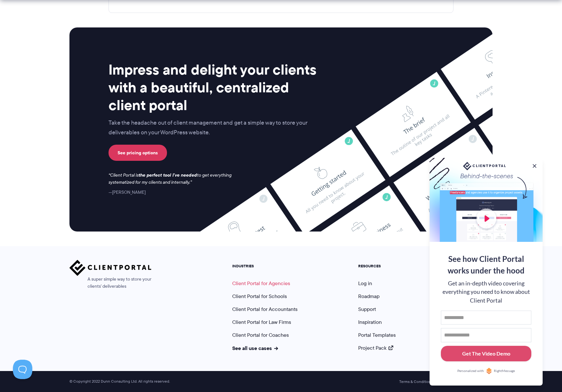  What do you see at coordinates (265, 309) in the screenshot?
I see `a: Client Portal for Accountants` at bounding box center [265, 309].